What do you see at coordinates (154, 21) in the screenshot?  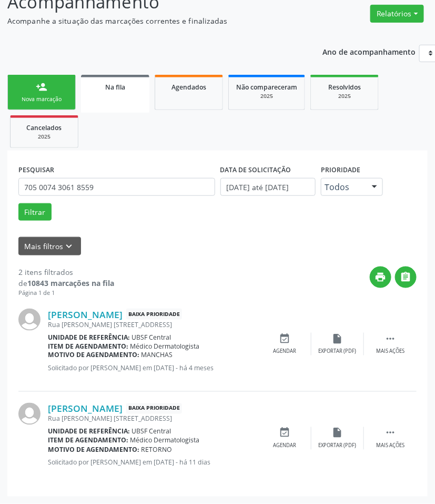 I see `p: Acompanhe a situação das marcações correntes e finalizadas` at bounding box center [154, 21].